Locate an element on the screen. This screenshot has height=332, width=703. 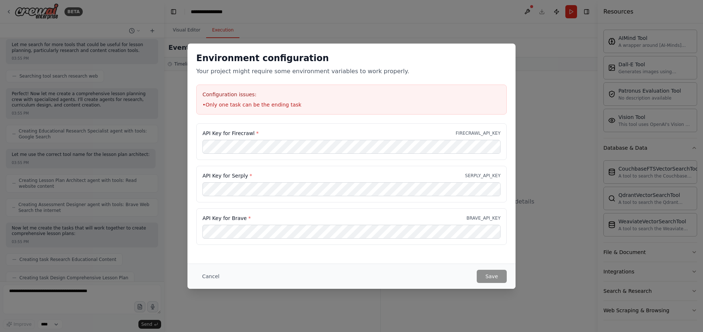
p: FIRECRAWL_API_KEY is located at coordinates (478, 133).